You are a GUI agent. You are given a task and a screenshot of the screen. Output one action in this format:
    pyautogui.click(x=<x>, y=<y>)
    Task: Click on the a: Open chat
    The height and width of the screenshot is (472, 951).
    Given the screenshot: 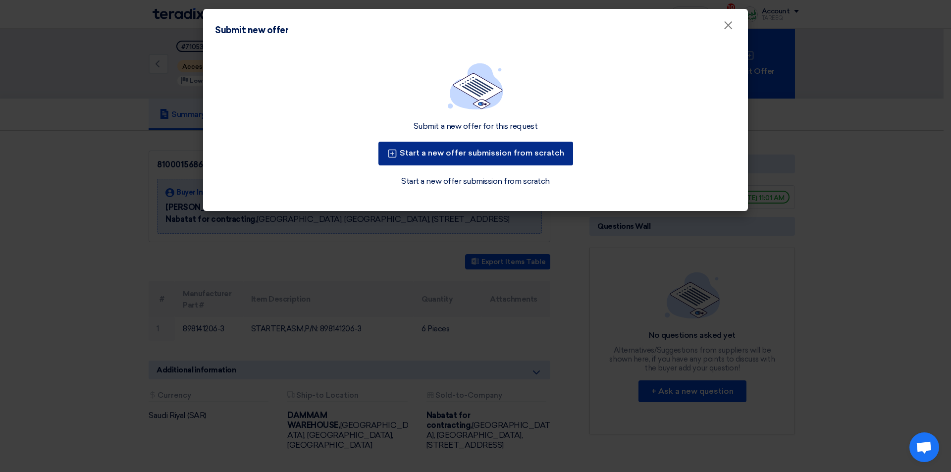 What is the action you would take?
    pyautogui.click(x=924, y=447)
    